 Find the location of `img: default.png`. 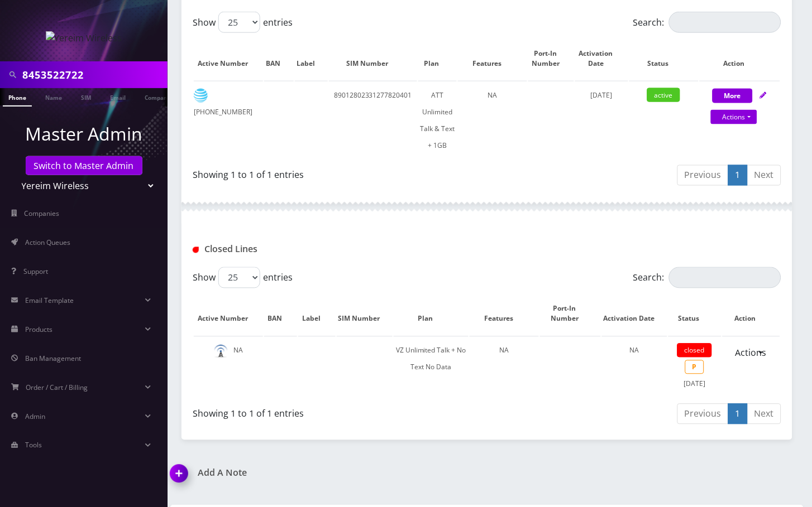

img: default.png is located at coordinates (220, 352).